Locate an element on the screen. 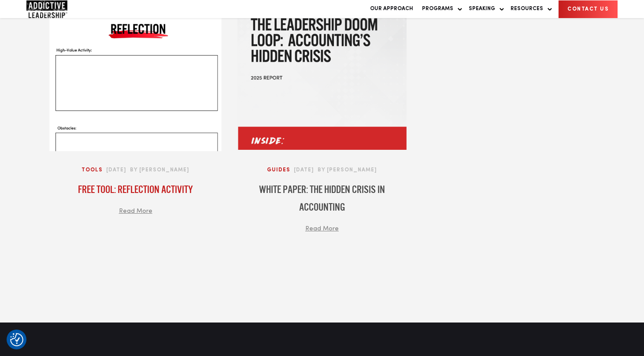  img: Company Logo is located at coordinates (47, 9).